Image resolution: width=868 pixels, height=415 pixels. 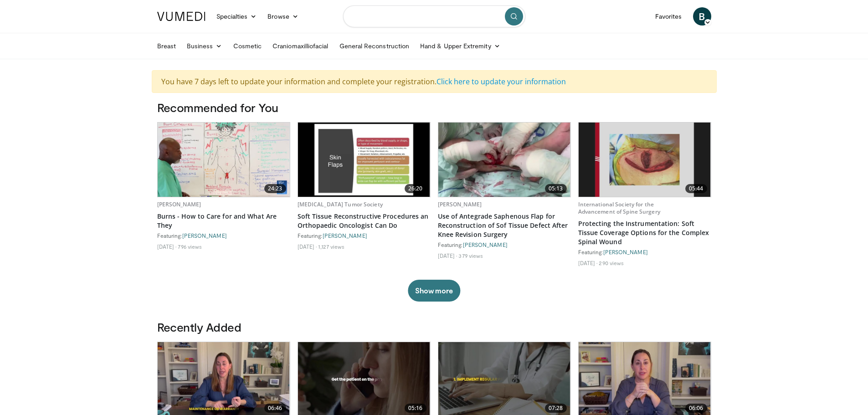 I want to click on a: Business, so click(x=204, y=46).